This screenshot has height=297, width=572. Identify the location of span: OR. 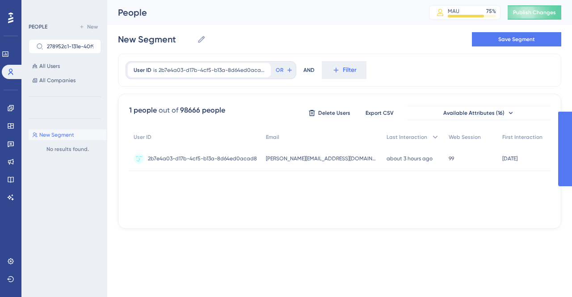
(279, 70).